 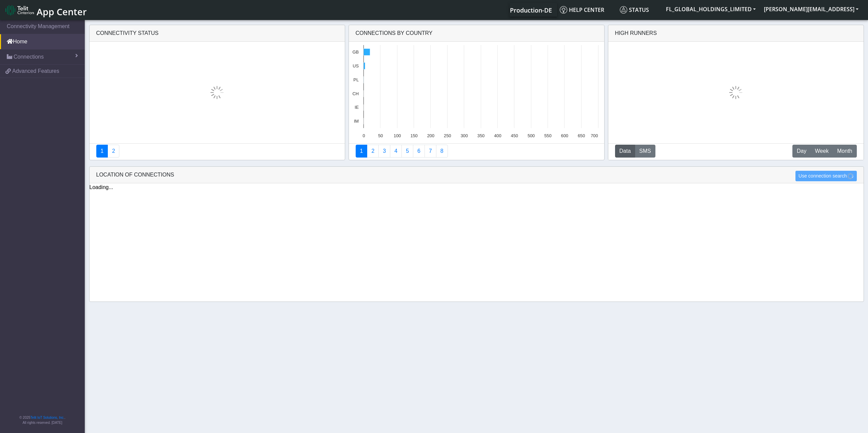 What do you see at coordinates (217, 33) in the screenshot?
I see `div: Connectivity status` at bounding box center [217, 33].